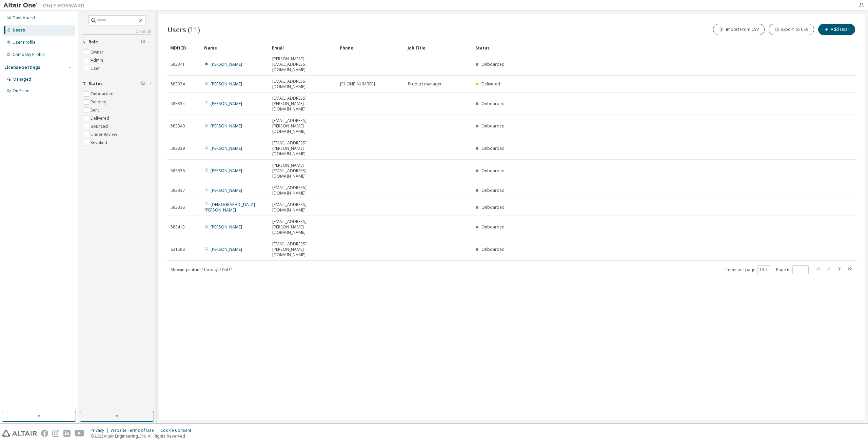  I want to click on label: Revoked, so click(99, 143).